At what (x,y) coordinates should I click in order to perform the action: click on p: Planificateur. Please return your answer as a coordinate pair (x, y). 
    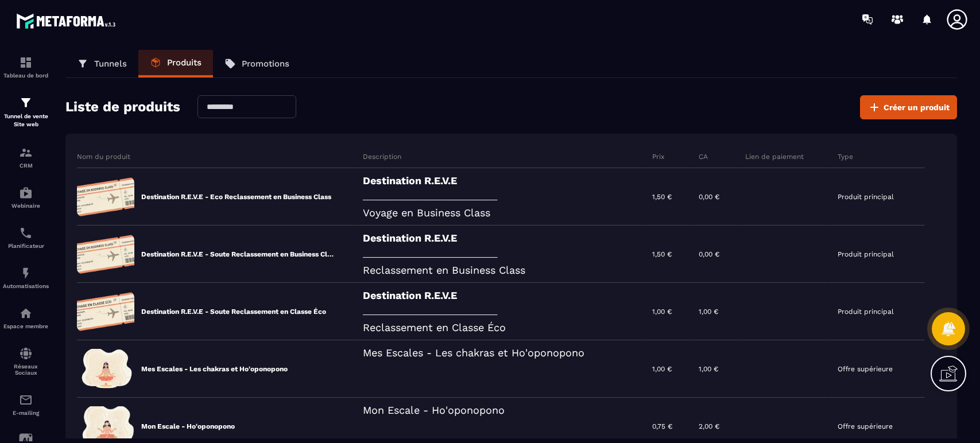
    Looking at the image, I should click on (26, 246).